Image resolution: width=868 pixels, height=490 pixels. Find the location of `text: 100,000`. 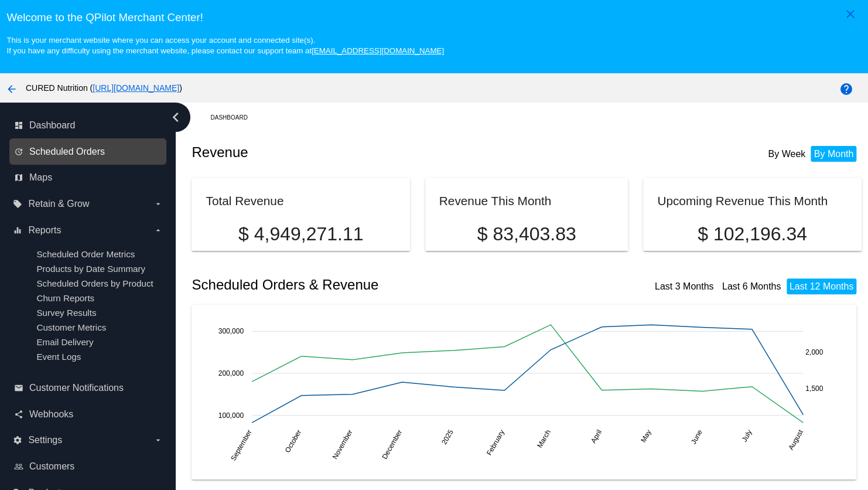

text: 100,000 is located at coordinates (231, 415).